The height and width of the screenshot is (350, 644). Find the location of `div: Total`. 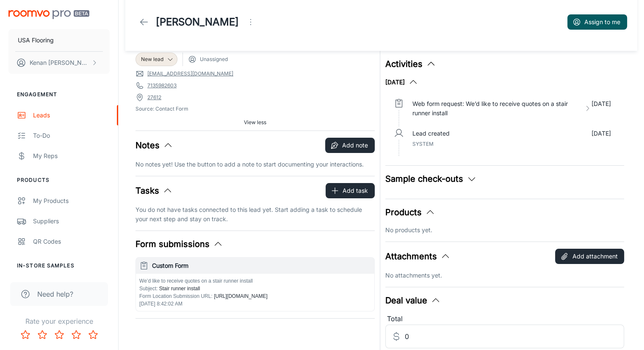

div: Total is located at coordinates (505, 319).